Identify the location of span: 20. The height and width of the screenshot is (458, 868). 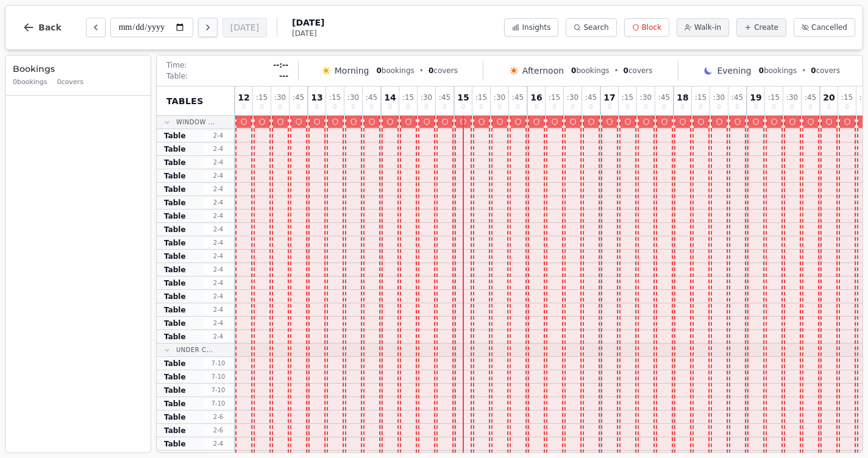
(829, 98).